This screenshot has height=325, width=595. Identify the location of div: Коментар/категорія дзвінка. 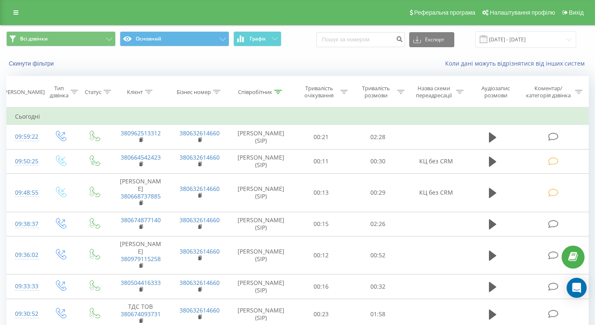
(548, 92).